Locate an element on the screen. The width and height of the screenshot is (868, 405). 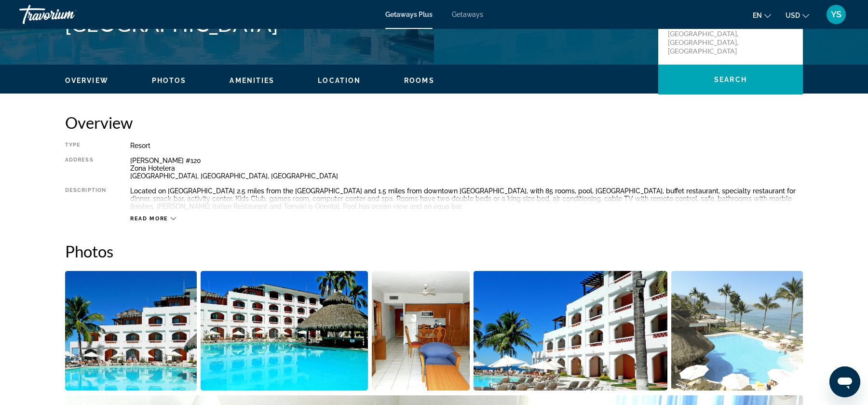
button: Amenities is located at coordinates (252, 80).